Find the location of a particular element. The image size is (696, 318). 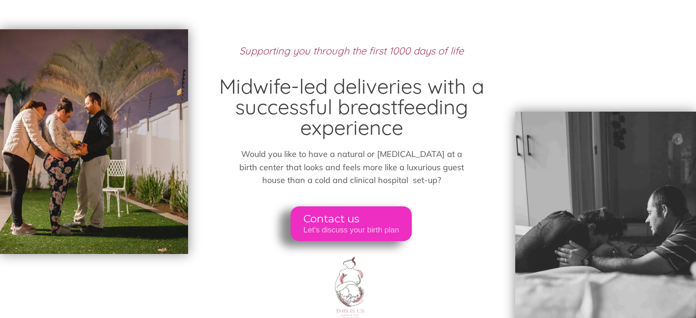

span: Let's discuss your birth plan is located at coordinates (351, 230).